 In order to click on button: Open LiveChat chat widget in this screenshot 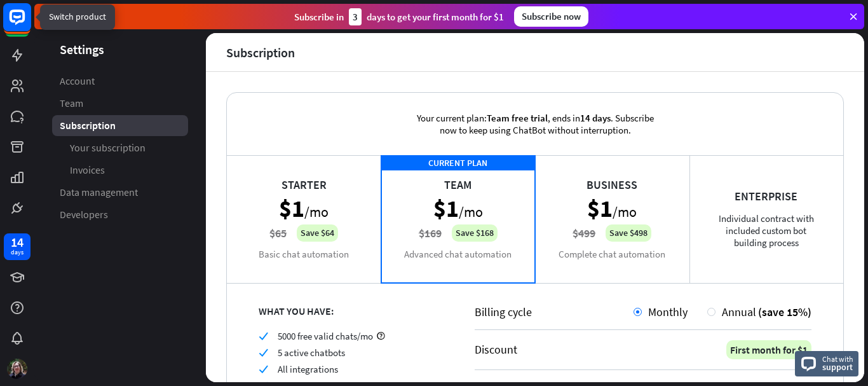, I will do `click(29, 24)`.